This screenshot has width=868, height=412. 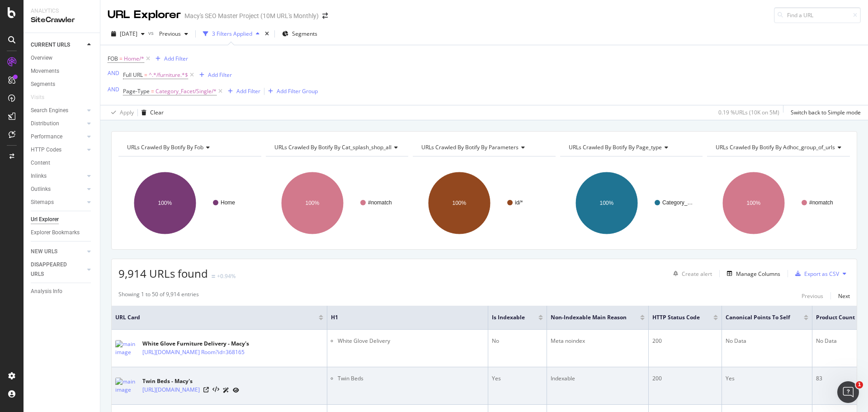 What do you see at coordinates (752, 274) in the screenshot?
I see `button: Manage Columns` at bounding box center [752, 274].